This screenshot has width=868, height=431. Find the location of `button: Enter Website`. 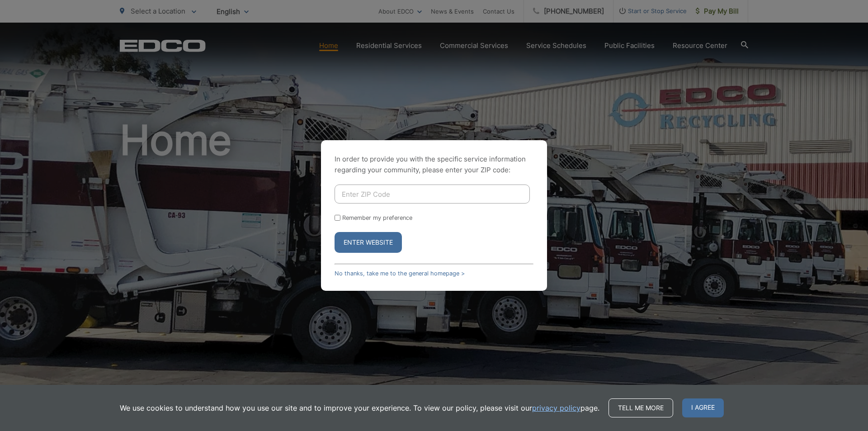

button: Enter Website is located at coordinates (368, 242).